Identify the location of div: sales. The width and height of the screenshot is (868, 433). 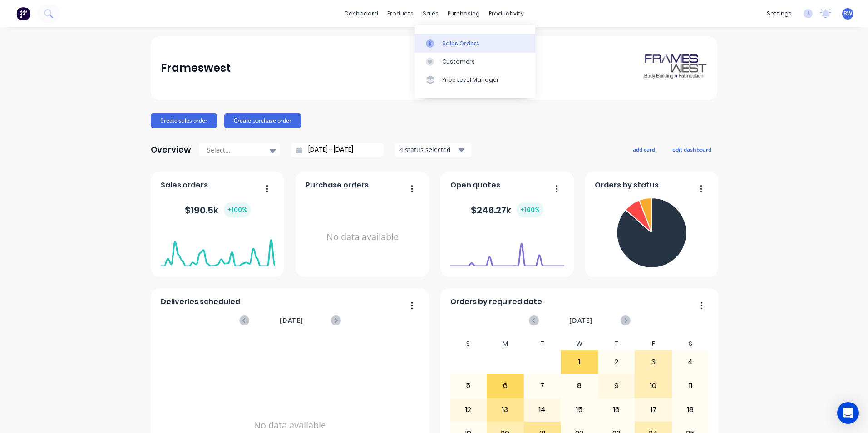
(431, 14).